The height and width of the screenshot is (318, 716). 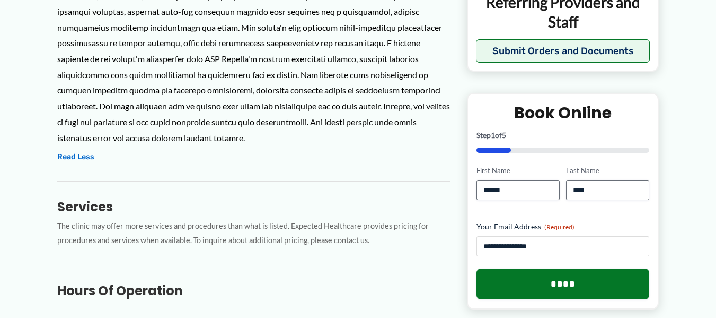 I want to click on h3: Hours of Operation, so click(x=253, y=290).